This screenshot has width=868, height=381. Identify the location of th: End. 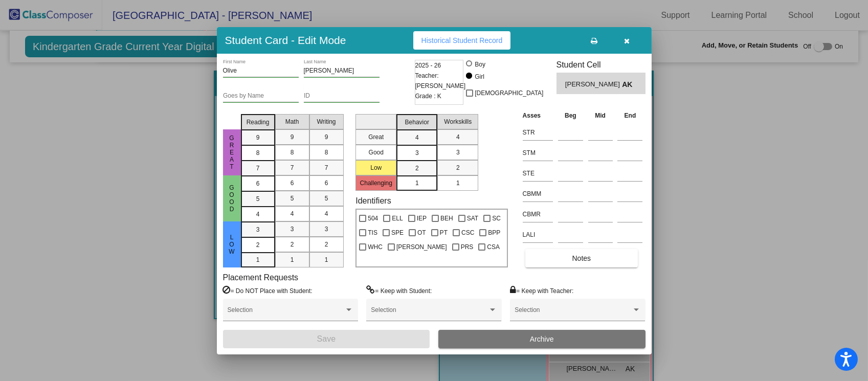
(630, 116).